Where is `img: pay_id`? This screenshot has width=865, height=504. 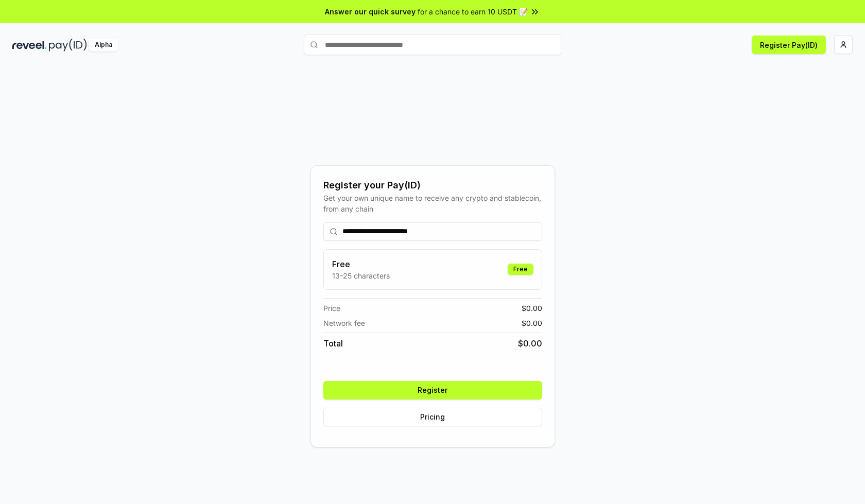 img: pay_id is located at coordinates (68, 45).